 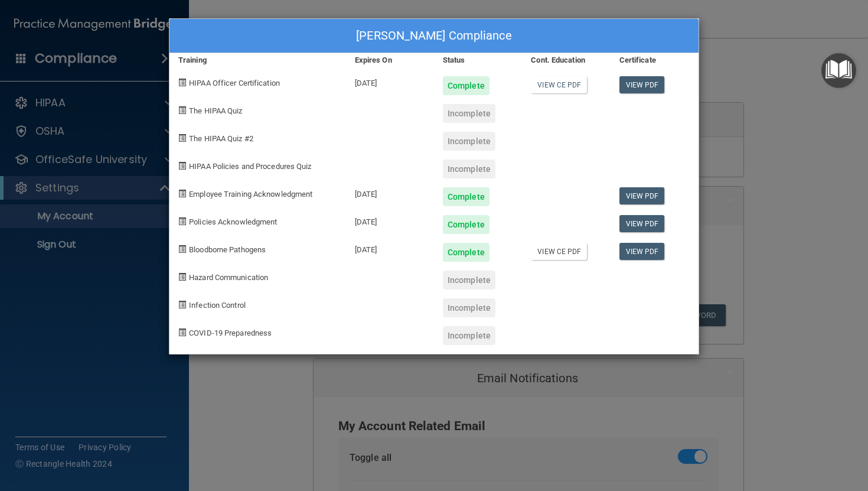 What do you see at coordinates (390, 60) in the screenshot?
I see `div: Expires On` at bounding box center [390, 60].